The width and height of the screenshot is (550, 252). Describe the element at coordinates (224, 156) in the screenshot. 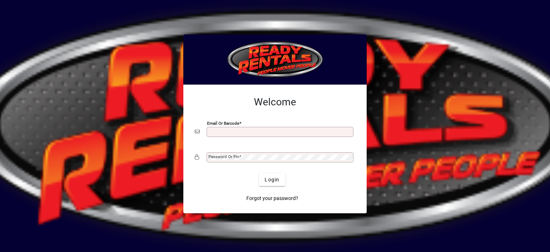

I see `mat-label: Password or Pin` at that location.